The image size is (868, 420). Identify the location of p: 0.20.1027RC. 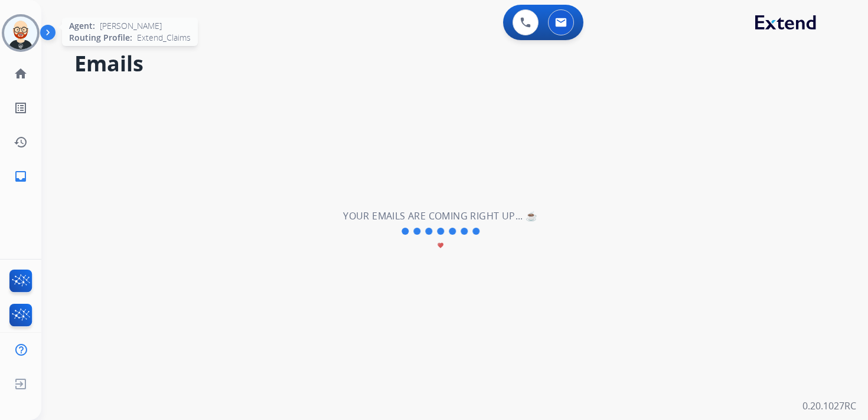
(829, 406).